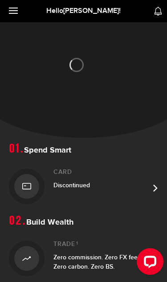  What do you see at coordinates (72, 185) in the screenshot?
I see `span: Discontinued` at bounding box center [72, 185].